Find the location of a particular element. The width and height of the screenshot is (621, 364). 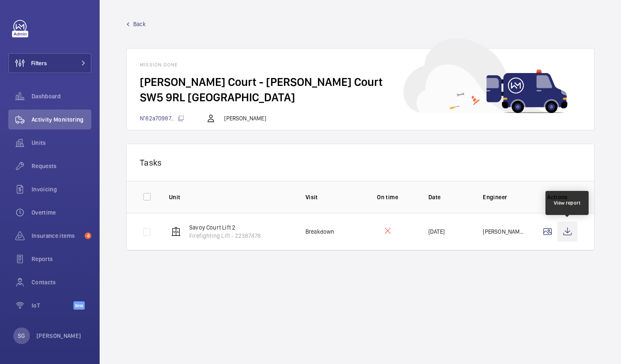

span: IoT is located at coordinates (52, 306).